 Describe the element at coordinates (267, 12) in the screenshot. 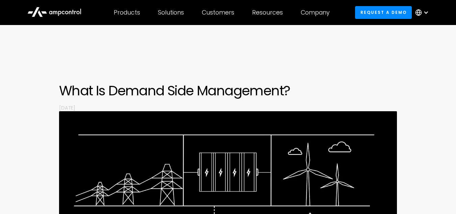

I see `div: Resources` at that location.